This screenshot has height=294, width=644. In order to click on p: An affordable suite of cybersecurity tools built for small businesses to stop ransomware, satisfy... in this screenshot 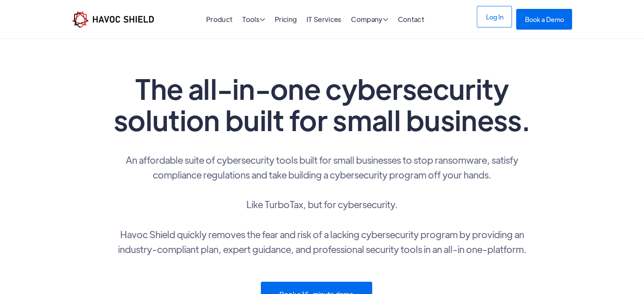, I will do `click(322, 205)`.